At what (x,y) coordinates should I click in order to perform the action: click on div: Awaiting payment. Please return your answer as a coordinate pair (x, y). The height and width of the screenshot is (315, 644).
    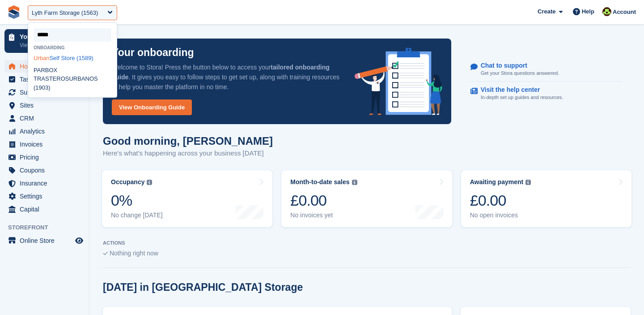
    Looking at the image, I should click on (497, 182).